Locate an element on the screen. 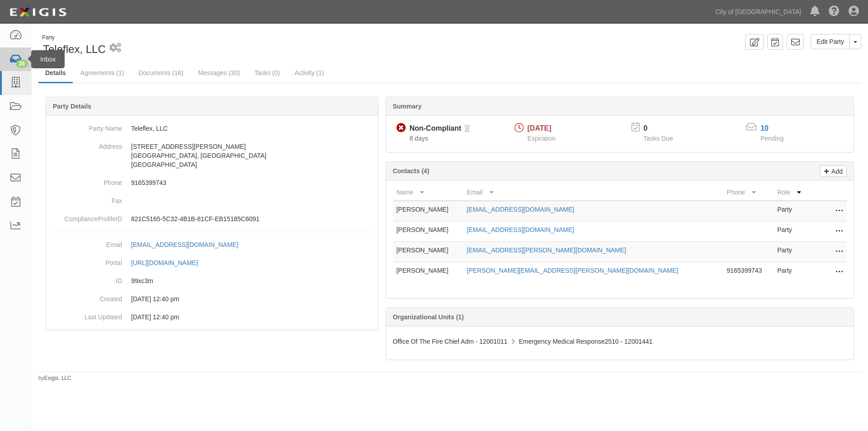 The image size is (868, 431). span: Since 09/01/2025 is located at coordinates (418, 138).